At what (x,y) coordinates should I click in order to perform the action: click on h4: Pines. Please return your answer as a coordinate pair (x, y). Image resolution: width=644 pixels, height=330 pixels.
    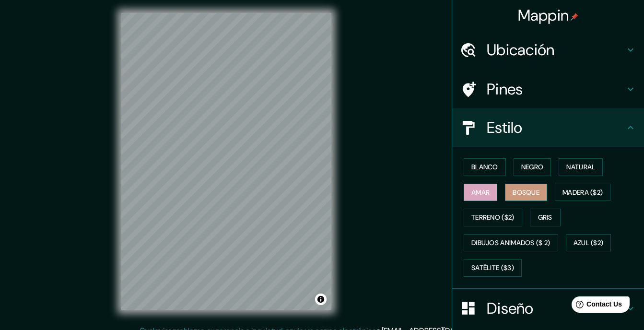
    Looking at the image, I should click on (556, 89).